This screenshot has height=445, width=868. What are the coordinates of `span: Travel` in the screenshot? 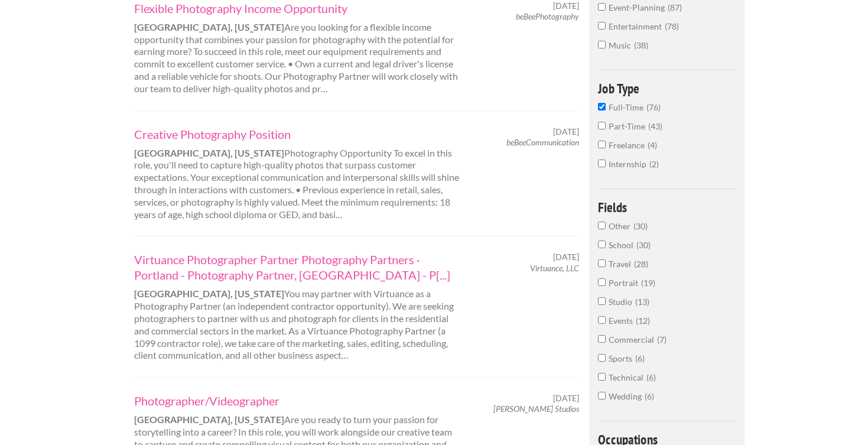 It's located at (621, 263).